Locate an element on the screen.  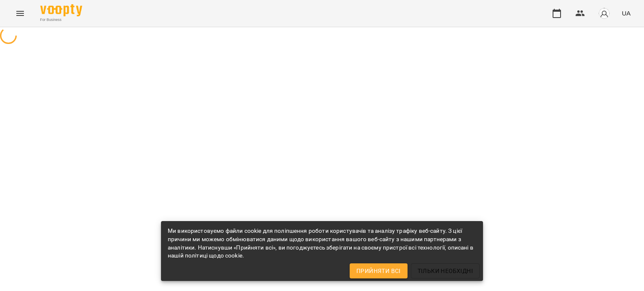
span: For Business is located at coordinates (61, 19).